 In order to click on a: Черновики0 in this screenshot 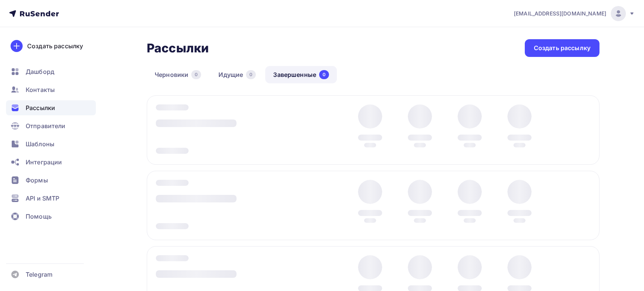, I will do `click(178, 75)`.